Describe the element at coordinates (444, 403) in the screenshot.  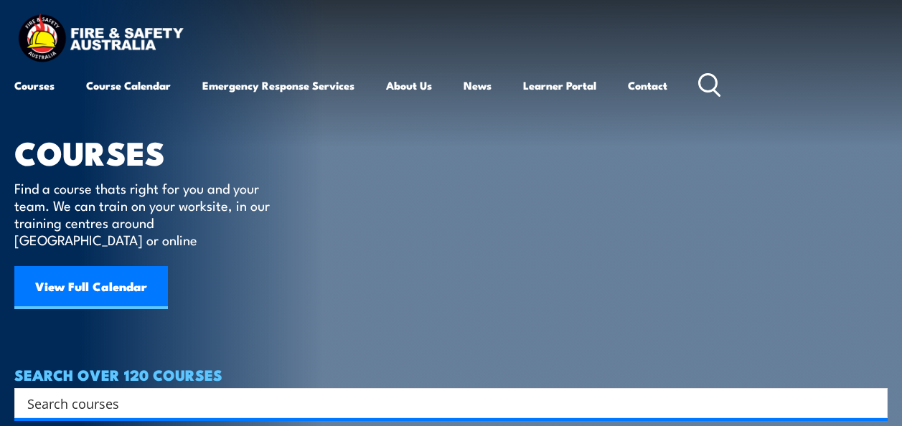
I see `form: Search form` at that location.